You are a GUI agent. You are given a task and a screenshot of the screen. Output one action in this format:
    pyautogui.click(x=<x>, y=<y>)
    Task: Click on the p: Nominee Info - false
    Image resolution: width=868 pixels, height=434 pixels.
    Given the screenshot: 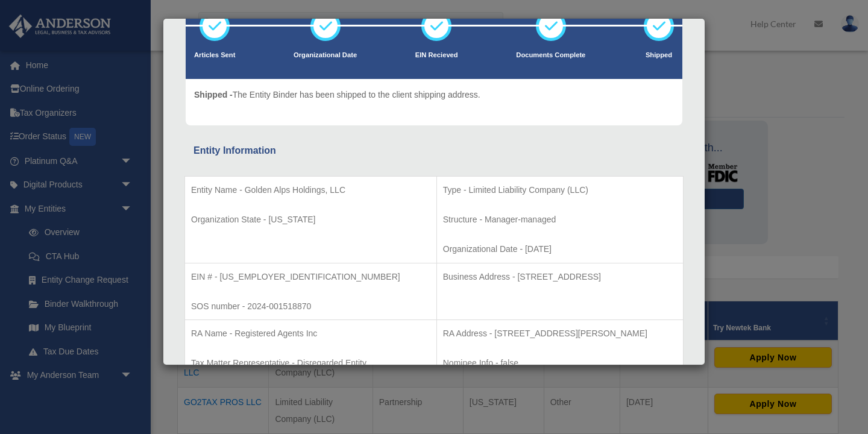 What is the action you would take?
    pyautogui.click(x=560, y=363)
    